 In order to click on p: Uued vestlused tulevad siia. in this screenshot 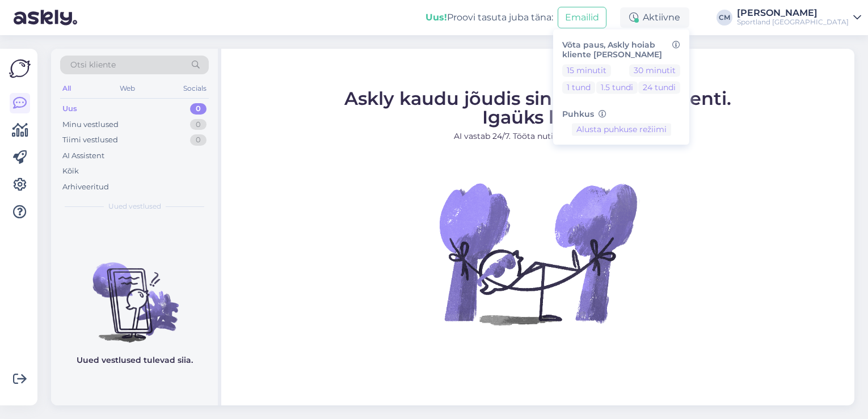, I will do `click(135, 360)`.